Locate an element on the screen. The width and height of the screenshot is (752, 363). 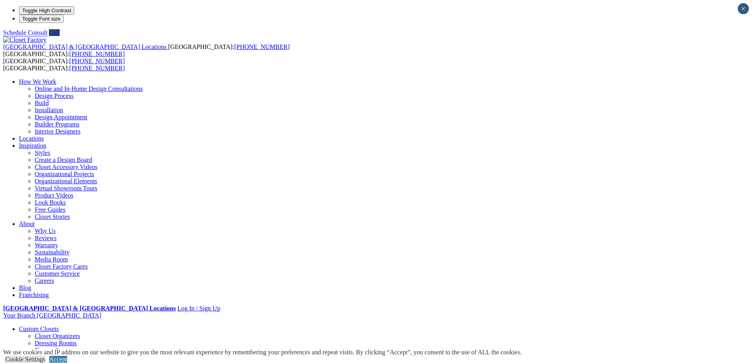
a: Closet Accessory Videos is located at coordinates (66, 167).